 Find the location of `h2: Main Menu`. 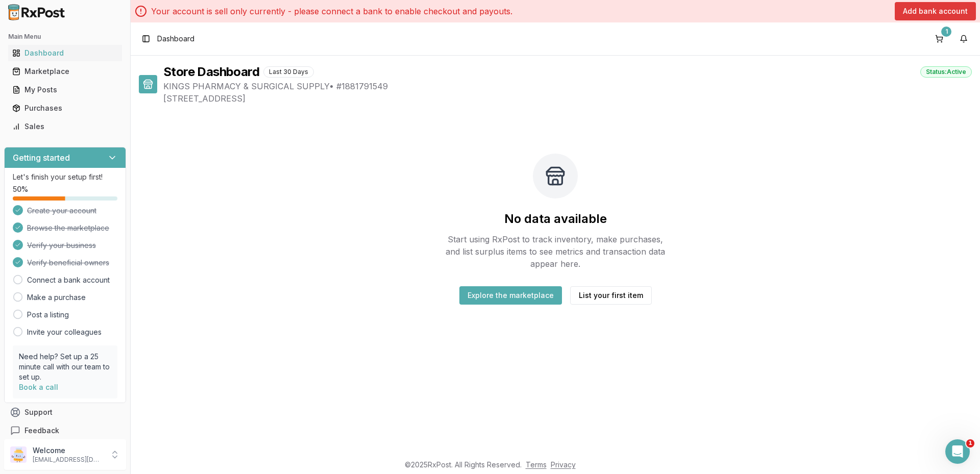

h2: Main Menu is located at coordinates (65, 37).